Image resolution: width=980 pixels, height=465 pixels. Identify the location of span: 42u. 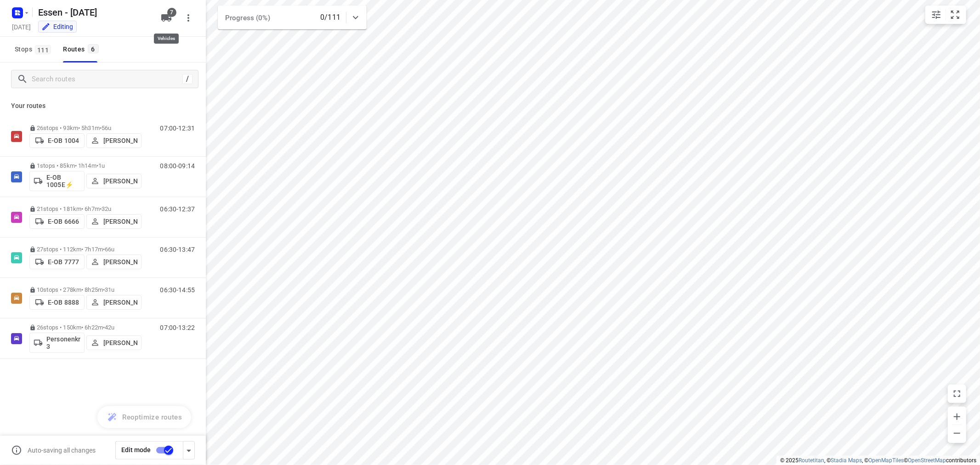
(109, 327).